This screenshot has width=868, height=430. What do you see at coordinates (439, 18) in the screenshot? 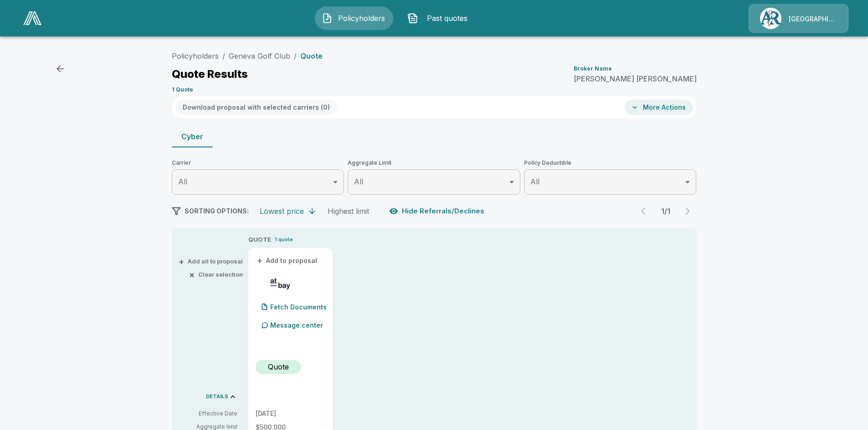
I see `a: Past quotes IconPast quotes` at bounding box center [439, 18].